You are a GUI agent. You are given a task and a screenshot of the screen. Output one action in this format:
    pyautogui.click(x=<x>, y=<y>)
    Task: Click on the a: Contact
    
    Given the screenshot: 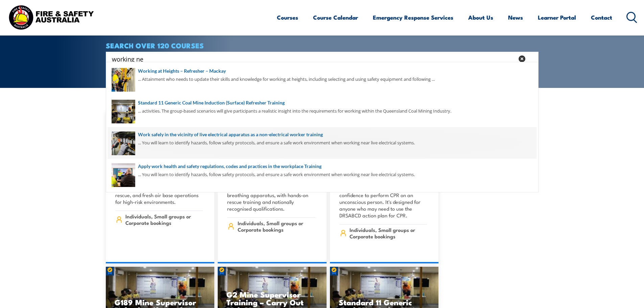 What is the action you would take?
    pyautogui.click(x=601, y=17)
    